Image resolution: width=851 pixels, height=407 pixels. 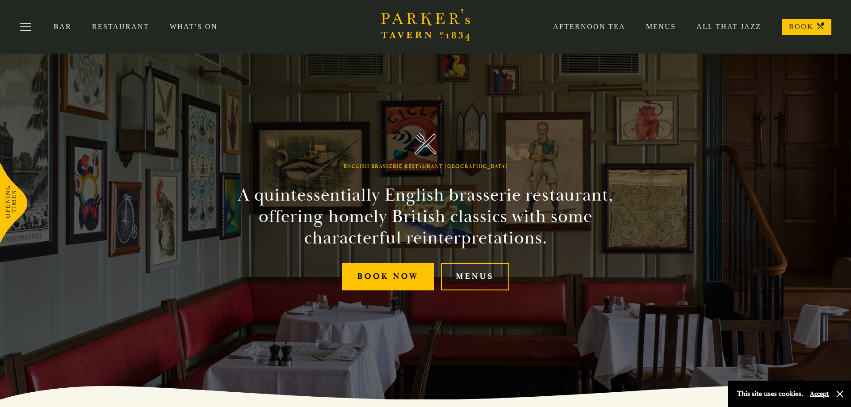 What do you see at coordinates (426, 217) in the screenshot?
I see `h2: A quintessentially English brasserie restaurant, offering homely British classics with some chara...` at bounding box center [426, 217].